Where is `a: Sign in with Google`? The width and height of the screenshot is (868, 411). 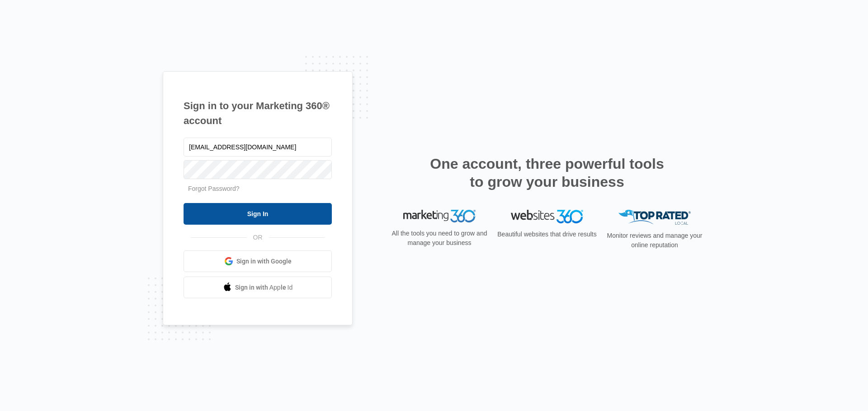 a: Sign in with Google is located at coordinates (258, 261).